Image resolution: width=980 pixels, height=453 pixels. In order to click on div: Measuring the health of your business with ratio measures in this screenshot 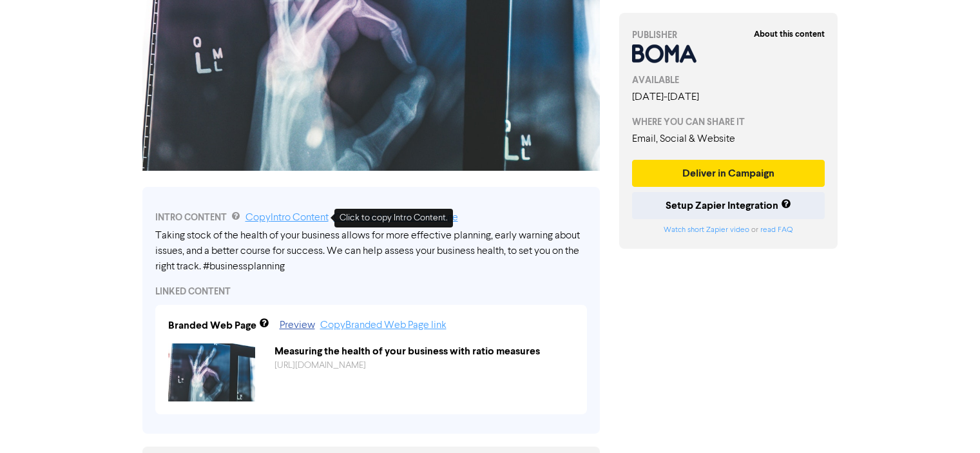, I will do `click(424, 351)`.